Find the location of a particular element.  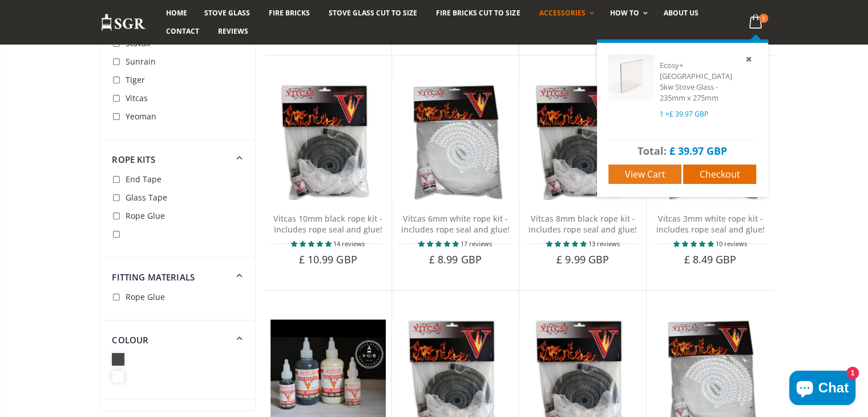

span: £ 10.99 GBP is located at coordinates (328, 259).